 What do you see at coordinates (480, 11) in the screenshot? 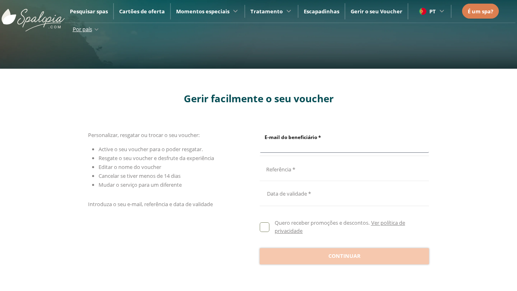
I see `span: É um spa?` at bounding box center [480, 11].